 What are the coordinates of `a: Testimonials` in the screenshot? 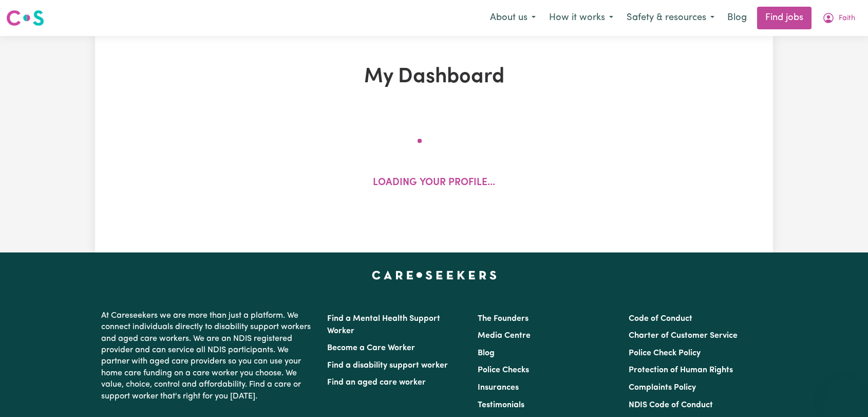 It's located at (500, 405).